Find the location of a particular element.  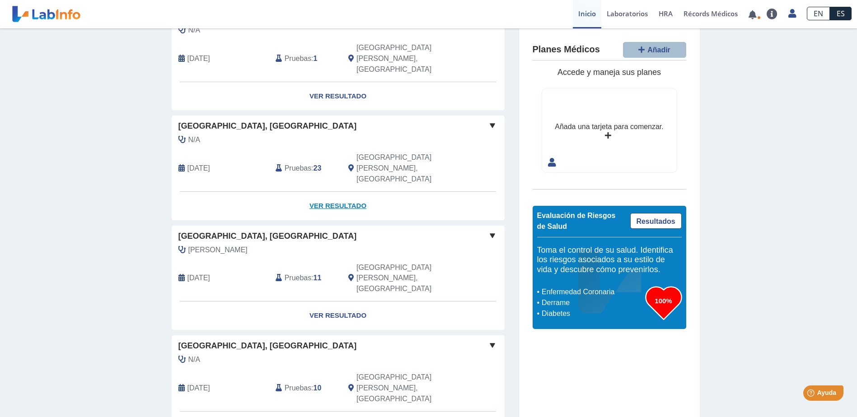

b: 1 is located at coordinates (315, 58).